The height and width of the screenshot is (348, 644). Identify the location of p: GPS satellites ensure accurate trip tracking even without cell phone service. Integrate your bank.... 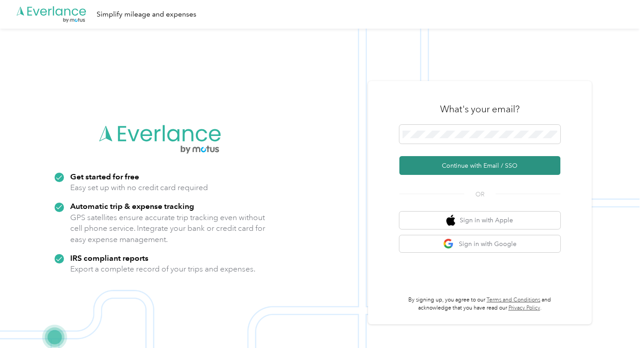
(168, 228).